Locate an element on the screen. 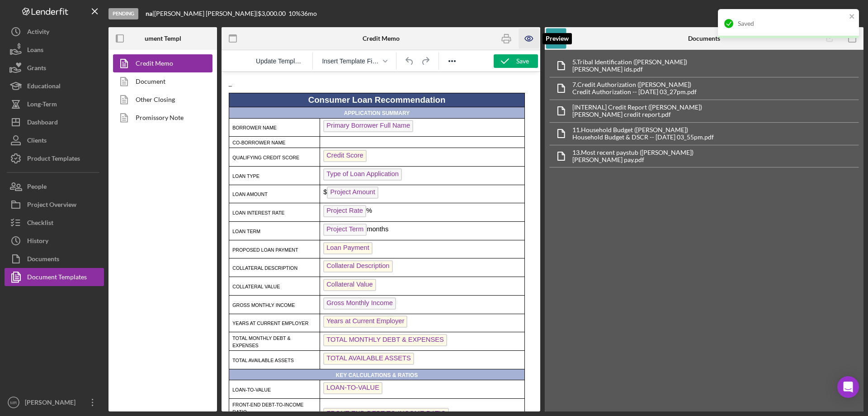 The height and width of the screenshot is (416, 868). span: LOAN AMOUNT is located at coordinates (29, 122).